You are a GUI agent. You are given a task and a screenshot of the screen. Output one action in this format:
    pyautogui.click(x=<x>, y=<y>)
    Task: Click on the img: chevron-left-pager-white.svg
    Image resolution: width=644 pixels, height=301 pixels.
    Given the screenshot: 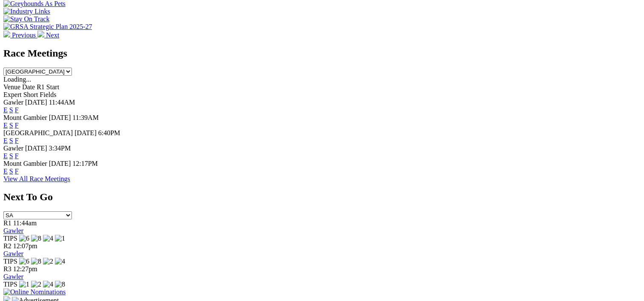 What is the action you would take?
    pyautogui.click(x=7, y=34)
    